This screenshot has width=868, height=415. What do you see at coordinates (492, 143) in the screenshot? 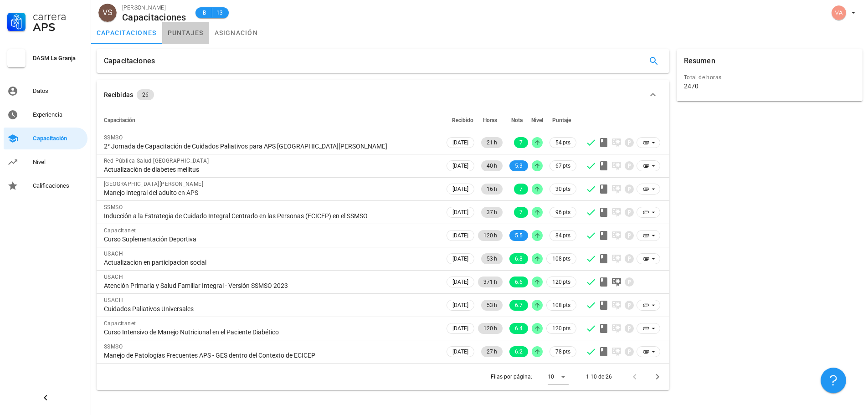
I see `span: 21 h` at bounding box center [492, 143].